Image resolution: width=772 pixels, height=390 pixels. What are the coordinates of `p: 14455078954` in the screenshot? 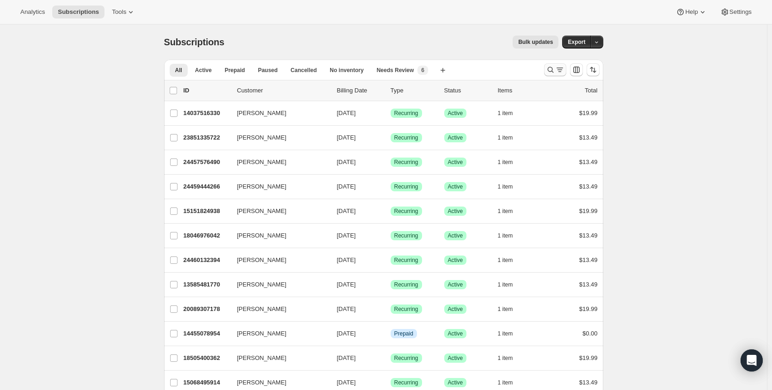 It's located at (207, 334).